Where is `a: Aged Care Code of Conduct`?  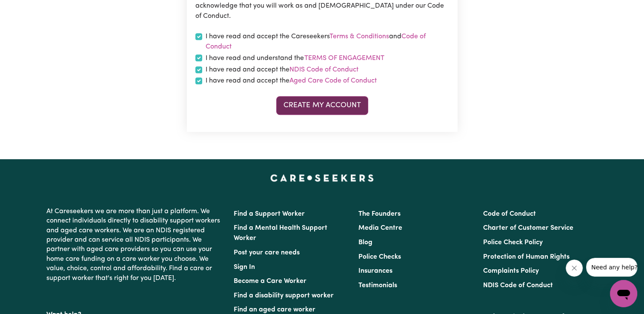 a: Aged Care Code of Conduct is located at coordinates (333, 81).